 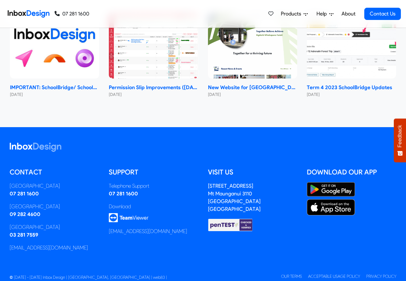 What do you see at coordinates (352, 172) in the screenshot?
I see `h5: Download our App` at bounding box center [352, 172].